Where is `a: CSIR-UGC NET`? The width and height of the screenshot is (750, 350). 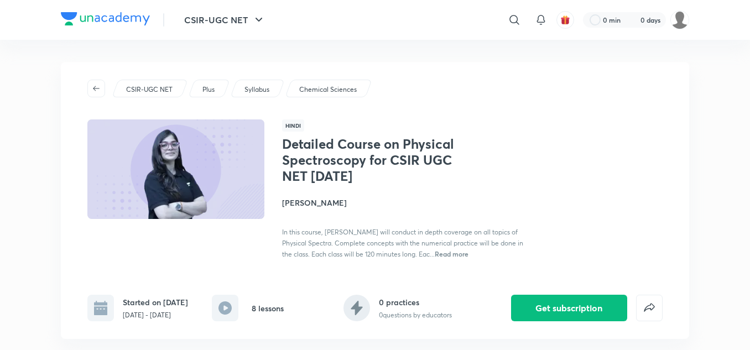 a: CSIR-UGC NET is located at coordinates (149, 90).